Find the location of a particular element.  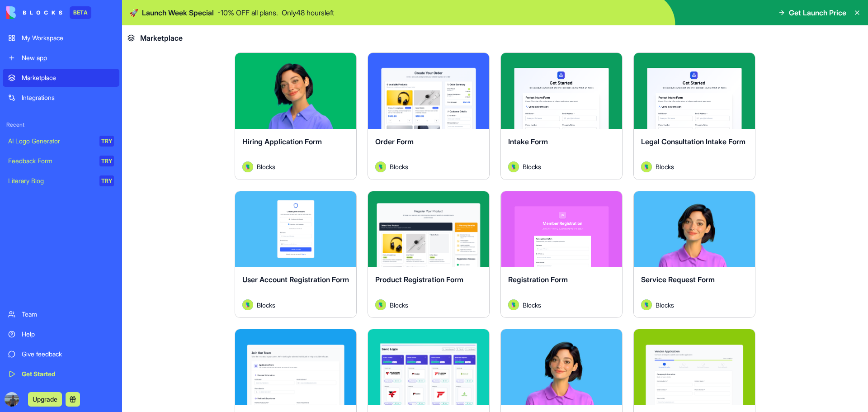

span: Service Request Form is located at coordinates (678, 279).